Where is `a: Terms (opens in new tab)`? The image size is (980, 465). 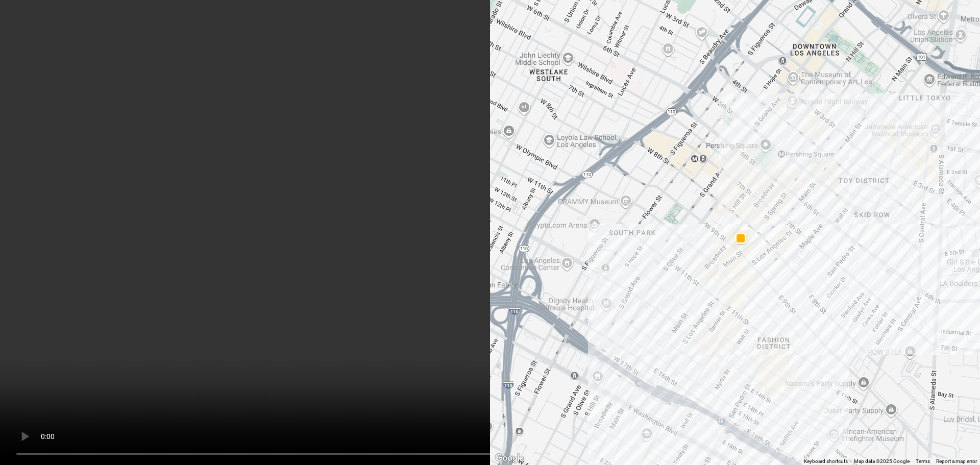 a: Terms (opens in new tab) is located at coordinates (923, 462).